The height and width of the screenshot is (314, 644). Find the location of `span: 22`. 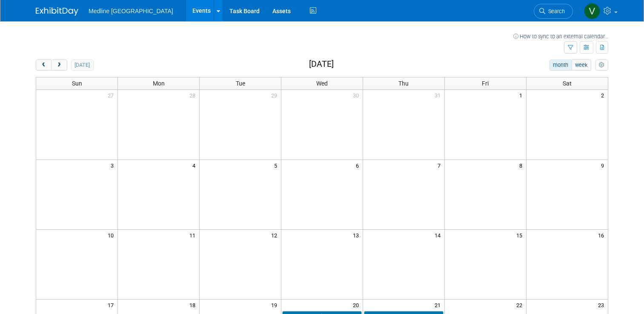

span: 22 is located at coordinates (520, 305).